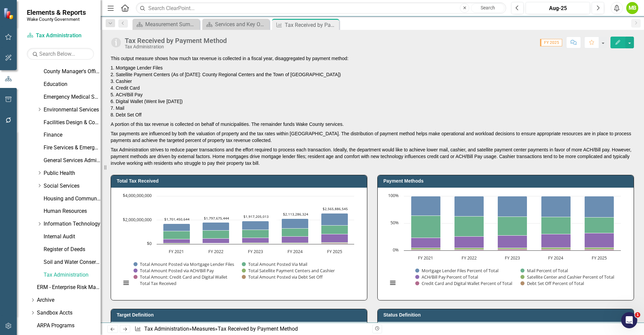  I want to click on text: $1,917,205,013, so click(256, 217).